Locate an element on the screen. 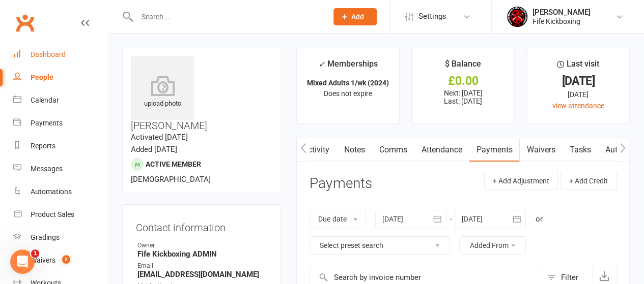  div: Filter is located at coordinates (570, 277).